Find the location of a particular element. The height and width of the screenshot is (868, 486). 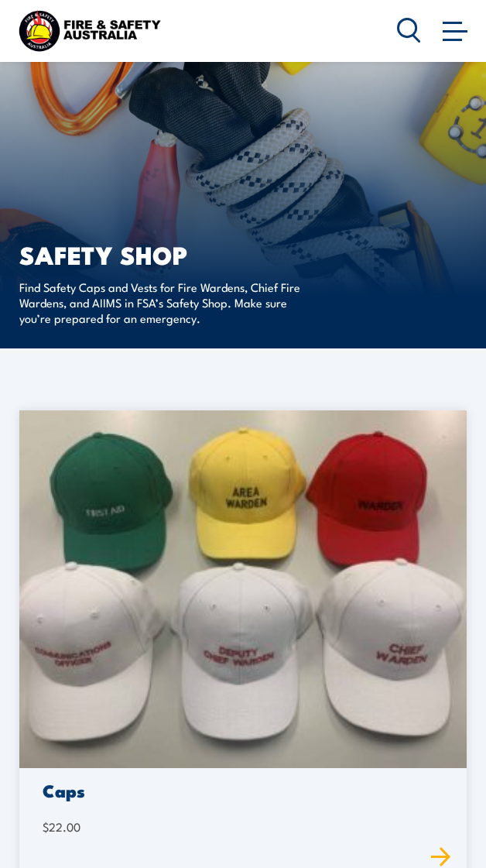

img: caps-scaled-1.jpg is located at coordinates (243, 590).